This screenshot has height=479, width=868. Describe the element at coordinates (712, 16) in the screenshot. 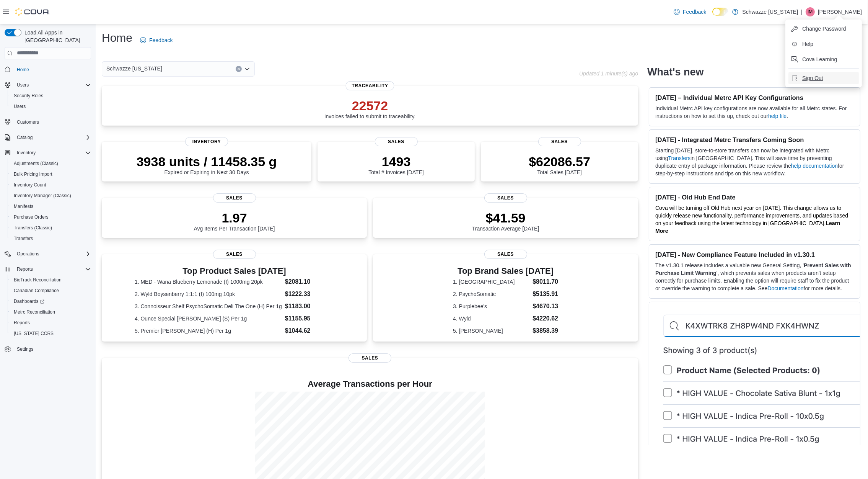

I see `span: Dark Mode` at that location.